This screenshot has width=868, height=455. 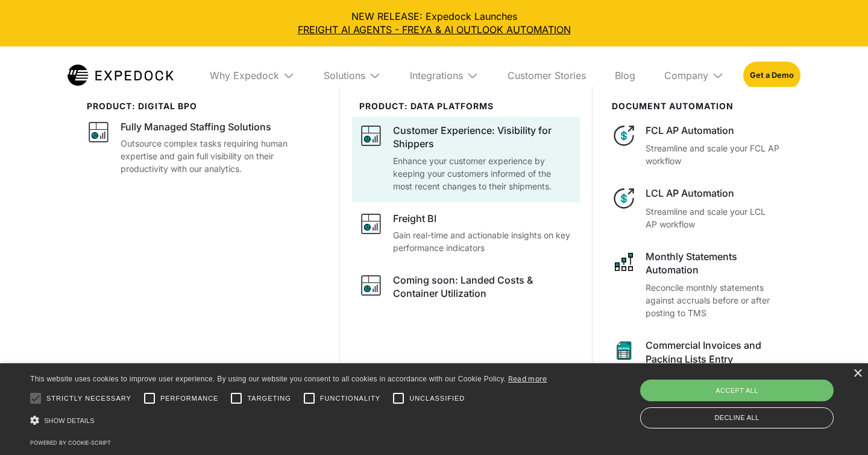 What do you see at coordinates (713, 263) in the screenshot?
I see `div: Monthly Statements Automation` at bounding box center [713, 263].